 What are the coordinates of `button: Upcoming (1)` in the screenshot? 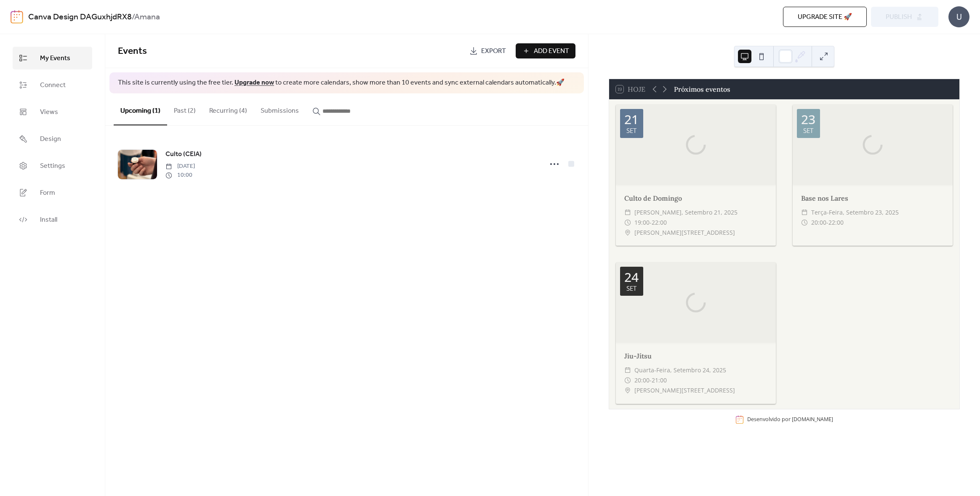 It's located at (140, 109).